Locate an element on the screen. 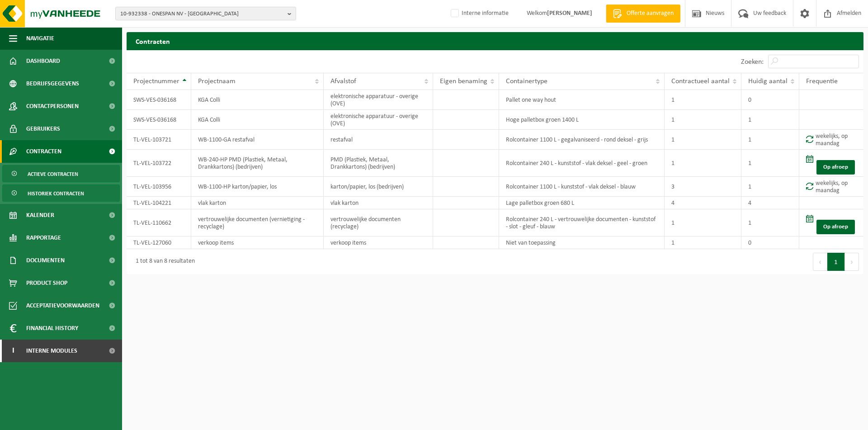 This screenshot has width=868, height=430. td: WB-240-HP PMD (Plastiek, Metaal, Drankkartons) (bedrijven) is located at coordinates (257, 163).